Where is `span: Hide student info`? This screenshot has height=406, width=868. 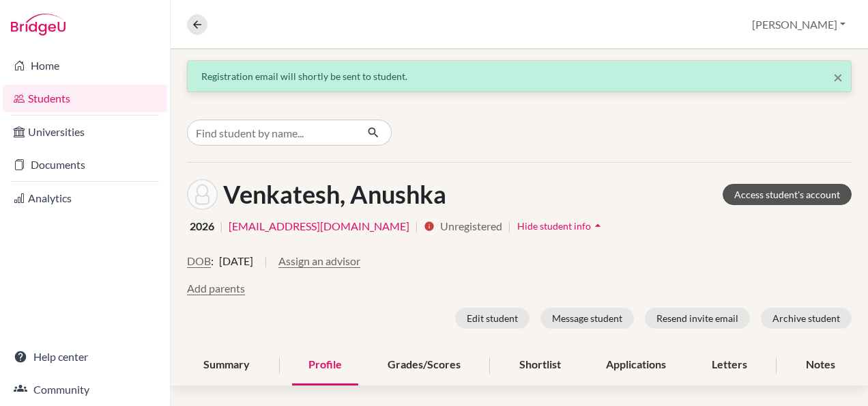 span: Hide student info is located at coordinates (555, 225).